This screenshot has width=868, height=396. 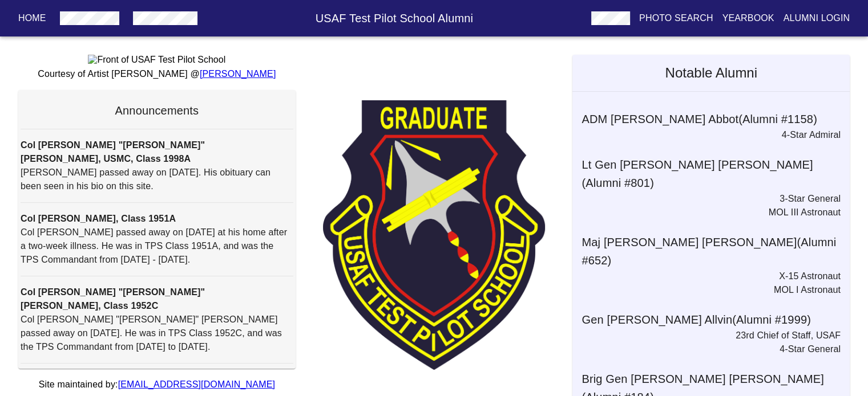 What do you see at coordinates (817, 18) in the screenshot?
I see `a: Alumni Login` at bounding box center [817, 18].